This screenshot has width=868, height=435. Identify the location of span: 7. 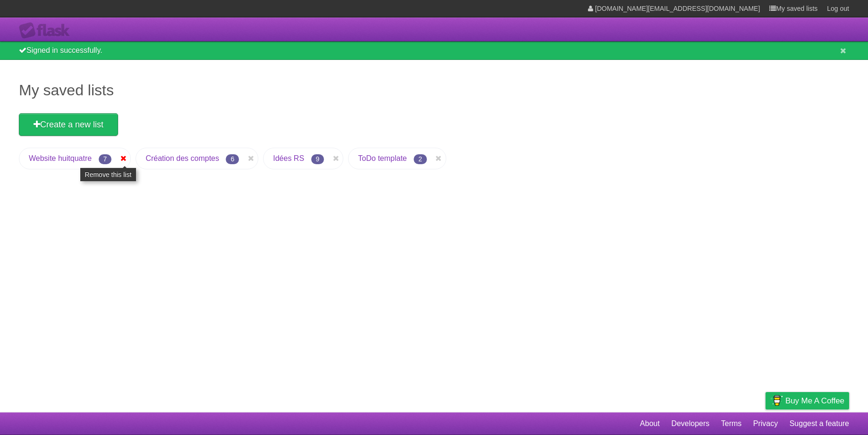
(105, 159).